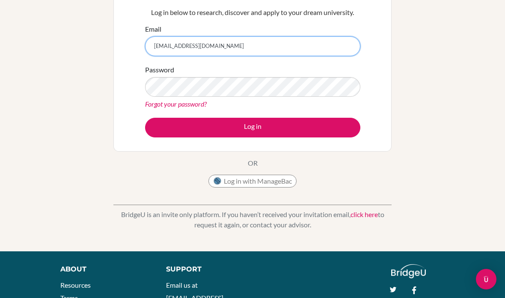  Describe the element at coordinates (75, 285) in the screenshot. I see `a: Resources` at that location.